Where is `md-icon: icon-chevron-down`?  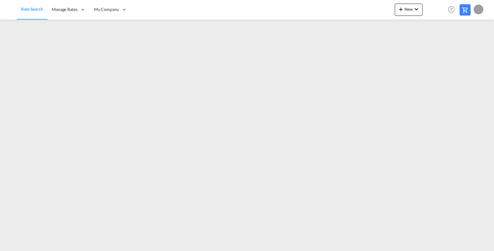 md-icon: icon-chevron-down is located at coordinates (417, 9).